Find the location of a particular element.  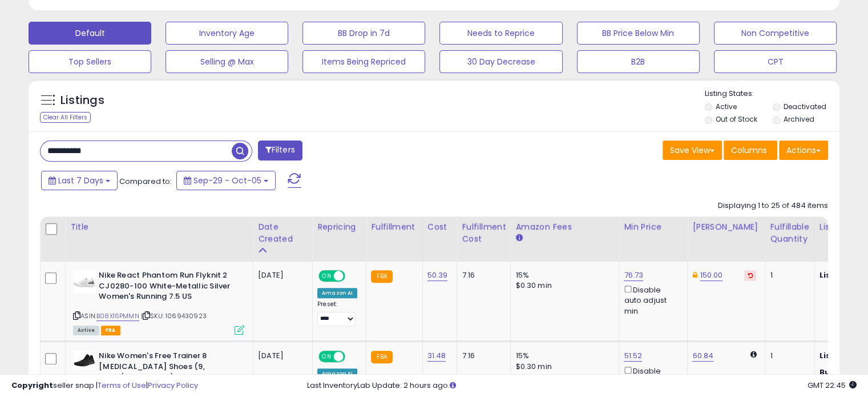

label: Out of Stock is located at coordinates (736, 119).